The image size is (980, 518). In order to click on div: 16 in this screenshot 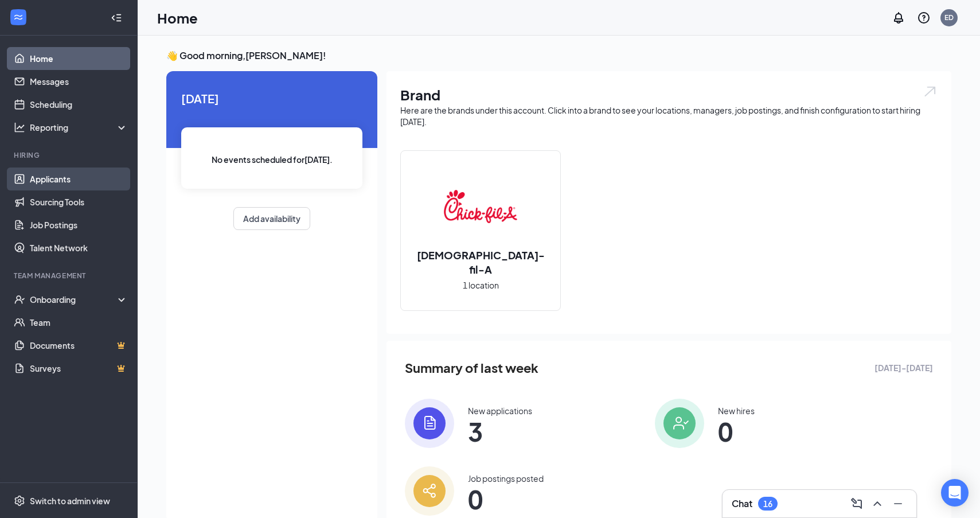, I will do `click(768, 504)`.